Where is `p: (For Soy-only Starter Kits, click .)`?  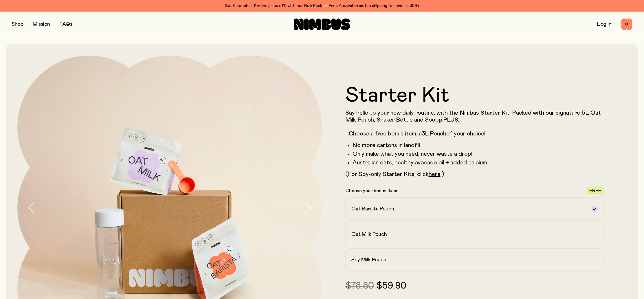
p: (For Soy-only Starter Kits, click .) is located at coordinates (474, 174).